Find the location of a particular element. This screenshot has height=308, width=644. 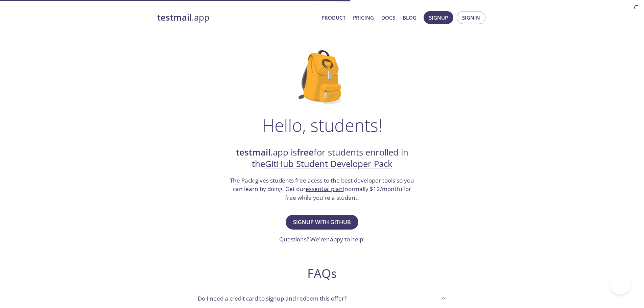

a: Docs is located at coordinates (388, 17).